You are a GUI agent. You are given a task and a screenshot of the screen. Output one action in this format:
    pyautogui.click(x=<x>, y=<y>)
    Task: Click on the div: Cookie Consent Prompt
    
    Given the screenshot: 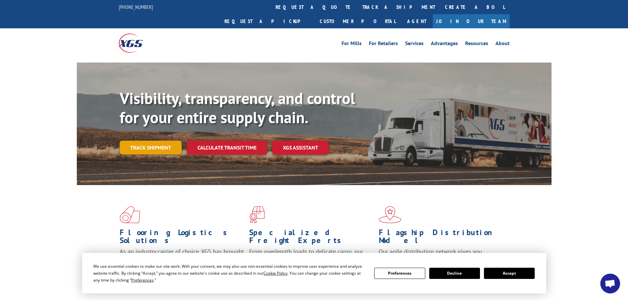 What is the action you would take?
    pyautogui.click(x=314, y=273)
    